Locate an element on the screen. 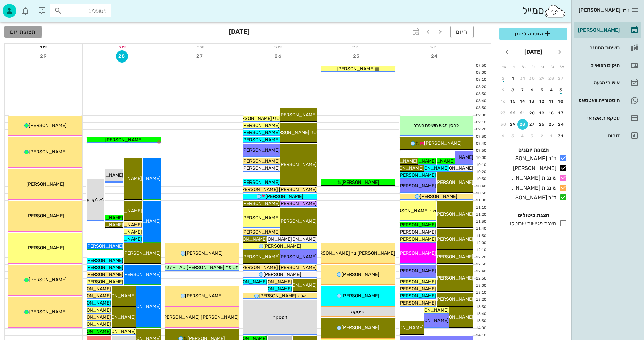 The height and width of the screenshot is (340, 644). button: 27 is located at coordinates (200, 56).